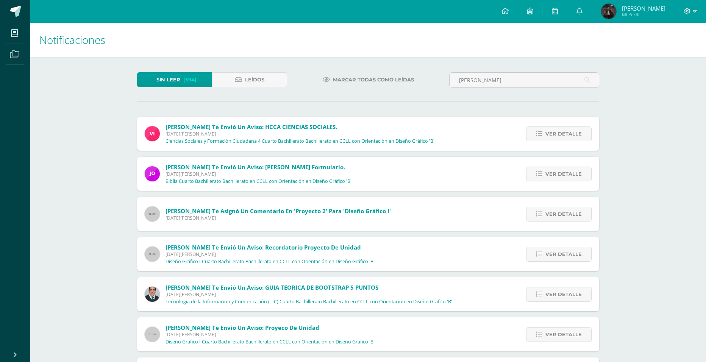 The width and height of the screenshot is (706, 362). What do you see at coordinates (72, 40) in the screenshot?
I see `span: Notificaciones` at bounding box center [72, 40].